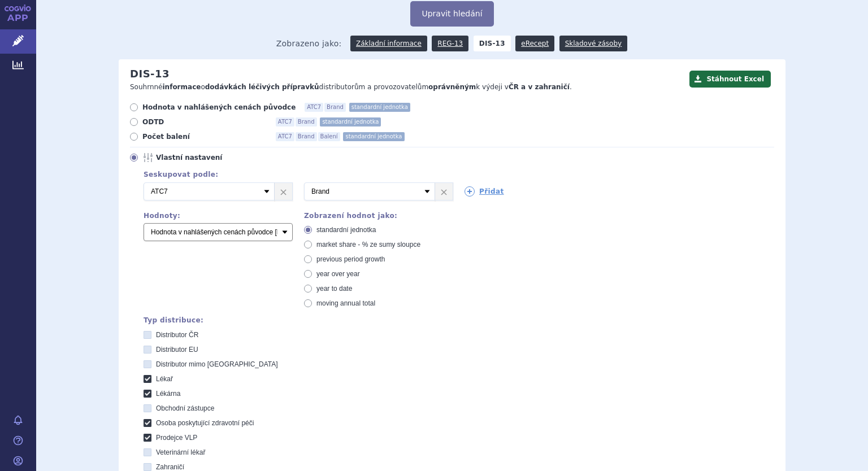  What do you see at coordinates (182, 87) in the screenshot?
I see `strong: informace` at bounding box center [182, 87].